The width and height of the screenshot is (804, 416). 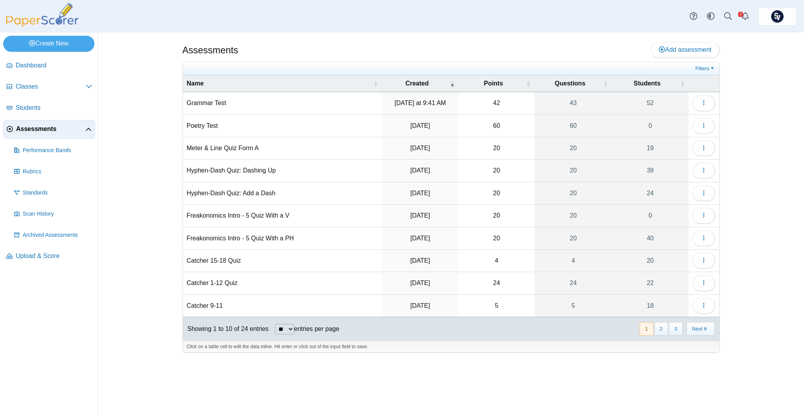 What do you see at coordinates (661, 328) in the screenshot?
I see `button: 2` at bounding box center [661, 328].